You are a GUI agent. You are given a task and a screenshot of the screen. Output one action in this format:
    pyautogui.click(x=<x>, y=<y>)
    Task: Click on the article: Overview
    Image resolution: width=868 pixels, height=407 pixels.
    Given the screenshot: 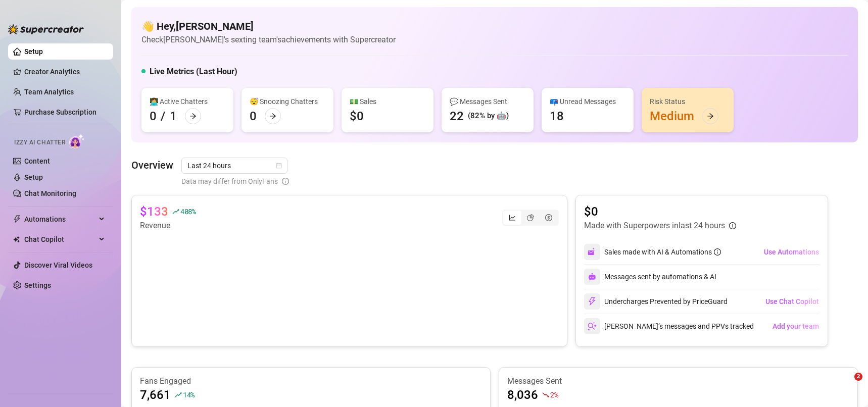 What is the action you would take?
    pyautogui.click(x=152, y=165)
    